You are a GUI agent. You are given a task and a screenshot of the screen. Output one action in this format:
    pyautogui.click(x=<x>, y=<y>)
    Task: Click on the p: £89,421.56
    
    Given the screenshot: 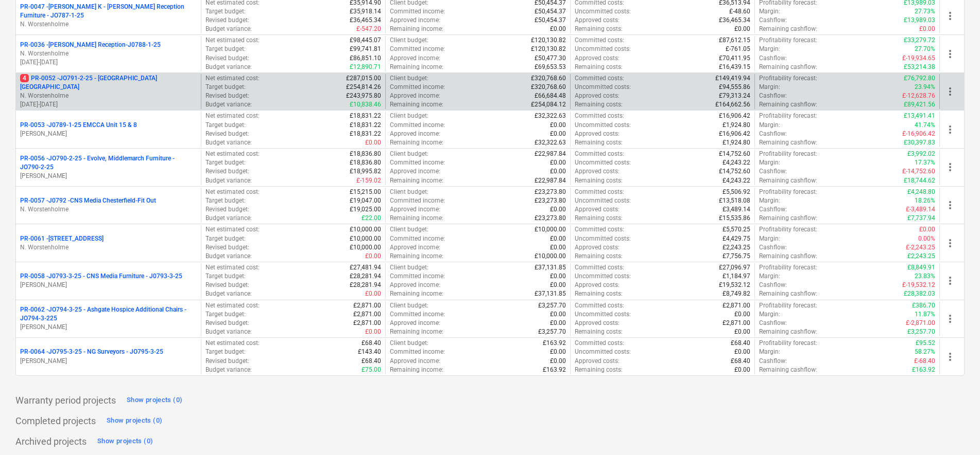 What is the action you would take?
    pyautogui.click(x=919, y=104)
    